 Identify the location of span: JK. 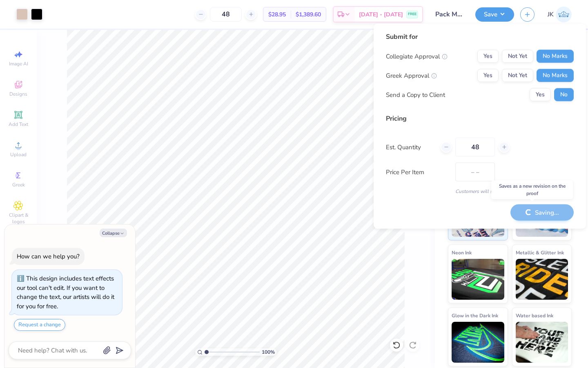
(550, 15).